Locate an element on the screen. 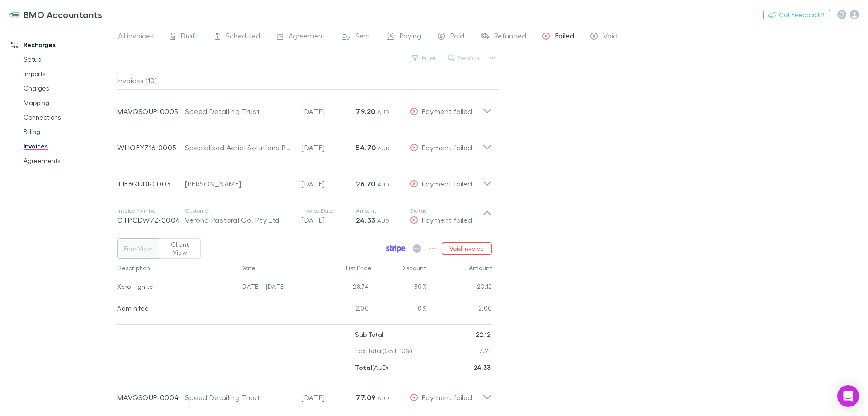 The height and width of the screenshot is (416, 868). p: 22.12 is located at coordinates (483, 334).